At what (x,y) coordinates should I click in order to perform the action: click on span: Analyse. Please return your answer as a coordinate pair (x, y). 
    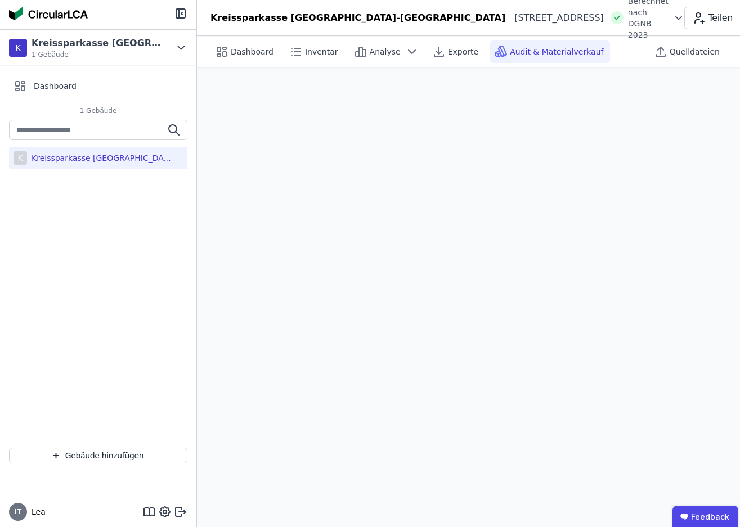
    Looking at the image, I should click on (385, 52).